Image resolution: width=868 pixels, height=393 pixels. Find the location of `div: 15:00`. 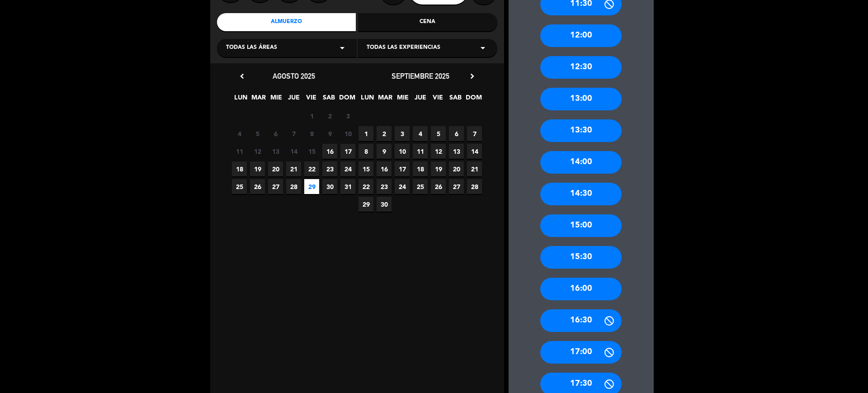

div: 15:00 is located at coordinates (581, 225).